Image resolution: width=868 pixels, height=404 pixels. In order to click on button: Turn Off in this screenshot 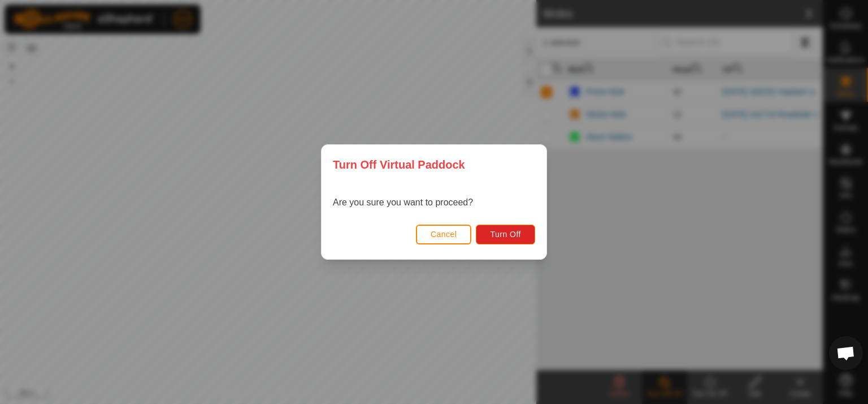, I will do `click(506, 235)`.